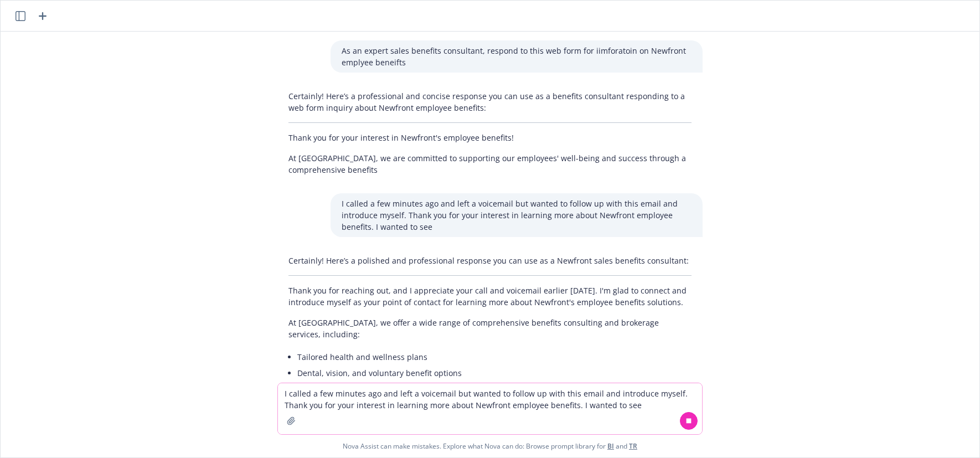 The height and width of the screenshot is (458, 980). What do you see at coordinates (490, 137) in the screenshot?
I see `p: Thank you for your interest in Newfront's employee benefits!` at bounding box center [490, 137].